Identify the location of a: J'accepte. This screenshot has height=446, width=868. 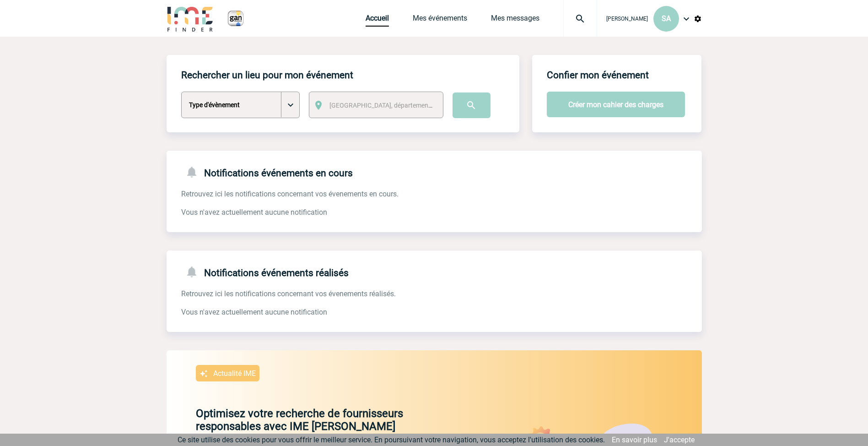
(679, 439).